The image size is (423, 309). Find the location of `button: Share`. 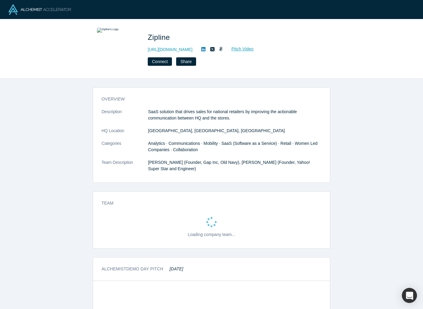

button: Share is located at coordinates (186, 62).